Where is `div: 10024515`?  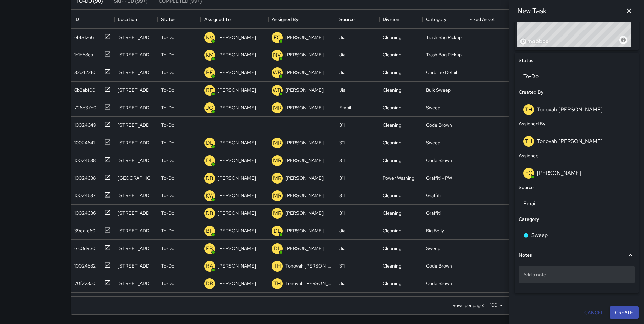 div: 10024515 is located at coordinates (83, 300).